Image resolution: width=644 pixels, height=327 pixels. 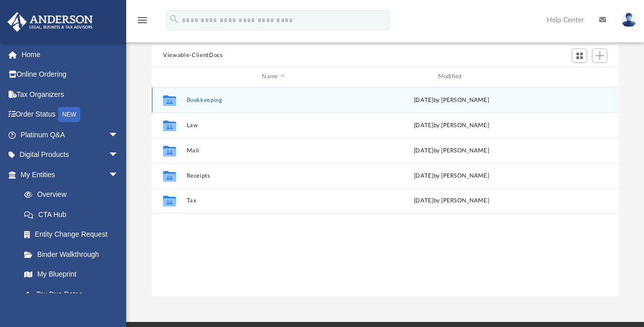 What do you see at coordinates (143, 23) in the screenshot?
I see `a: menu` at bounding box center [143, 23].